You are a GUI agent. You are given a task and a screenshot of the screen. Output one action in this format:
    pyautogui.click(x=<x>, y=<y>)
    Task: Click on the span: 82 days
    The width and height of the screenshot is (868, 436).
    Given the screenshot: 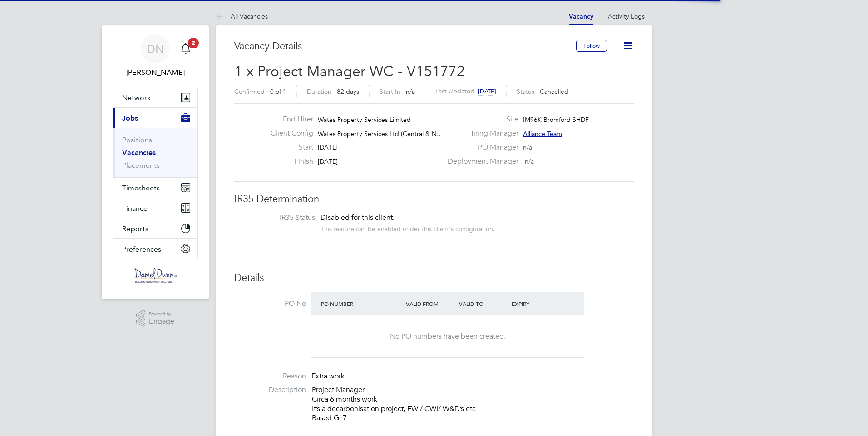 What is the action you would take?
    pyautogui.click(x=348, y=91)
    